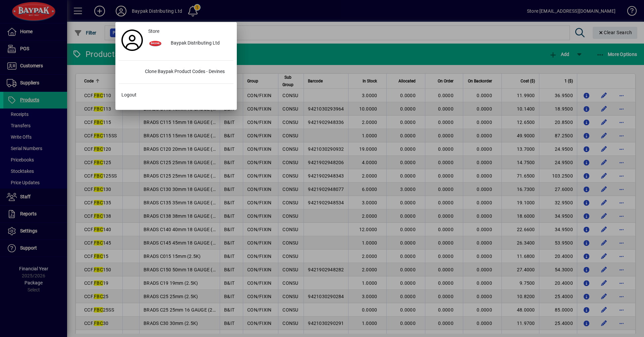  Describe the element at coordinates (176, 95) in the screenshot. I see `button: Logout` at that location.